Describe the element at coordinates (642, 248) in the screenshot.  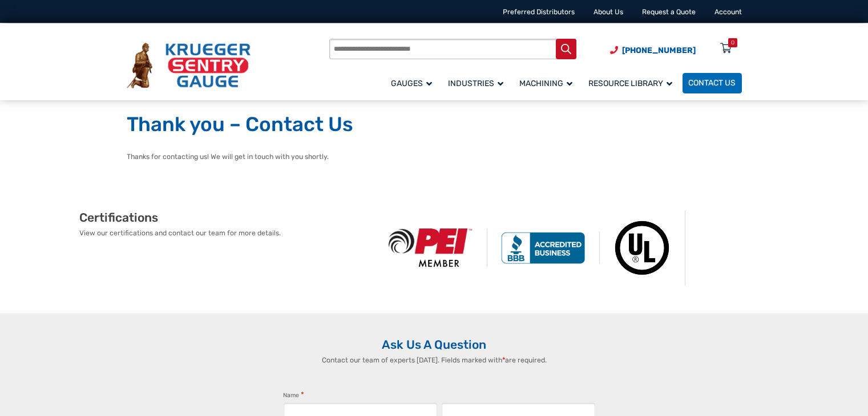
I see `img: Underwriters Laboratories` at that location.